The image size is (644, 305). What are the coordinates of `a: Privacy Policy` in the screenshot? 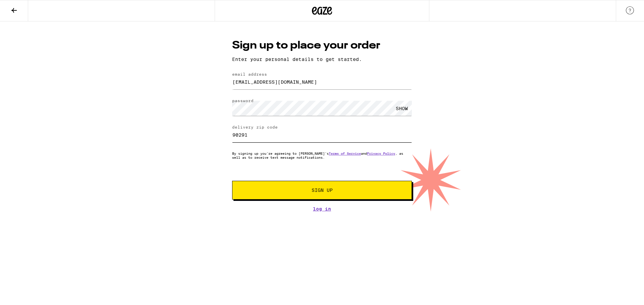 It's located at (381, 154).